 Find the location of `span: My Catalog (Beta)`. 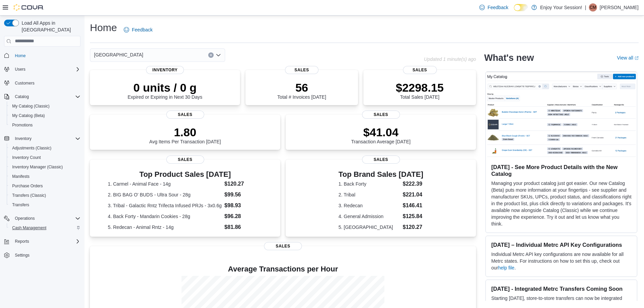

span: My Catalog (Beta) is located at coordinates (28, 115).